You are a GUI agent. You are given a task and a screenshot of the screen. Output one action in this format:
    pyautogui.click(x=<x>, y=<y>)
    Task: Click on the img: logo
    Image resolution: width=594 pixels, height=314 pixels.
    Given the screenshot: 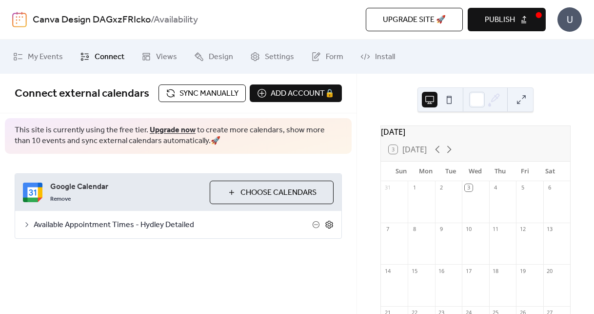 What is the action you would take?
    pyautogui.click(x=20, y=20)
    